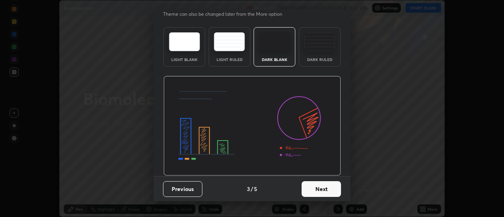 This screenshot has height=217, width=504. Describe the element at coordinates (256, 189) in the screenshot. I see `h4: 5` at that location.